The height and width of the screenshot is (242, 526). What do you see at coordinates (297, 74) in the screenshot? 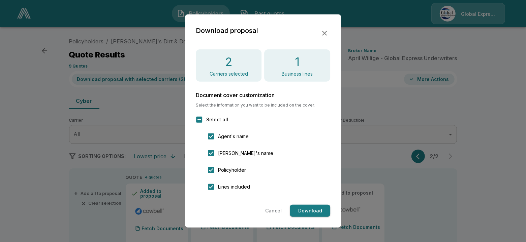
I see `p: Business lines` at bounding box center [297, 74].